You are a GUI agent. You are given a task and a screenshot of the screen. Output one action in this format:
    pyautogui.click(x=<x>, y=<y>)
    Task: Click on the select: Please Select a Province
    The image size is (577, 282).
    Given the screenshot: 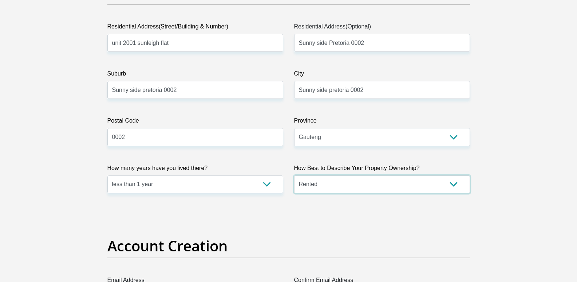 What is the action you would take?
    pyautogui.click(x=382, y=137)
    